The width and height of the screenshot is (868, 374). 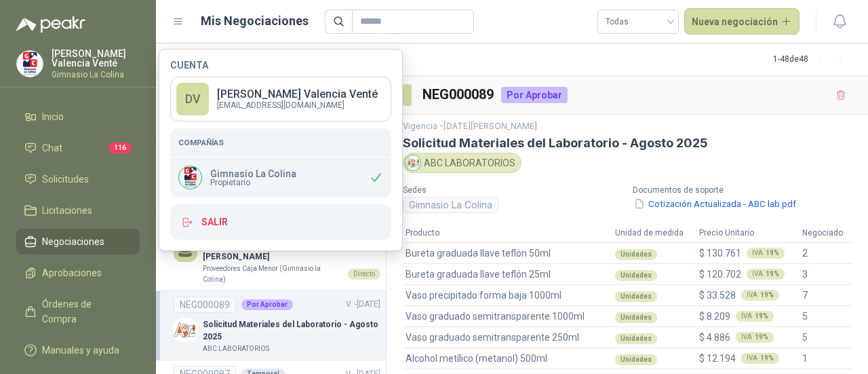 I want to click on span: Órdenes de Compra, so click(x=84, y=311).